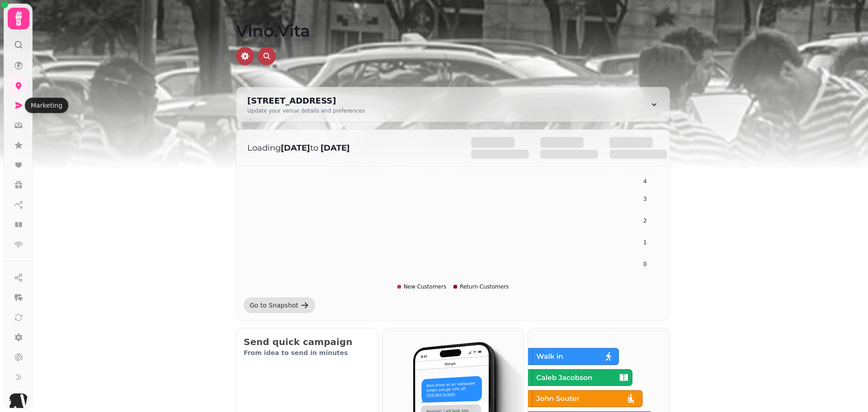 The width and height of the screenshot is (868, 412). Describe the element at coordinates (422, 287) in the screenshot. I see `div: New Customers` at that location.